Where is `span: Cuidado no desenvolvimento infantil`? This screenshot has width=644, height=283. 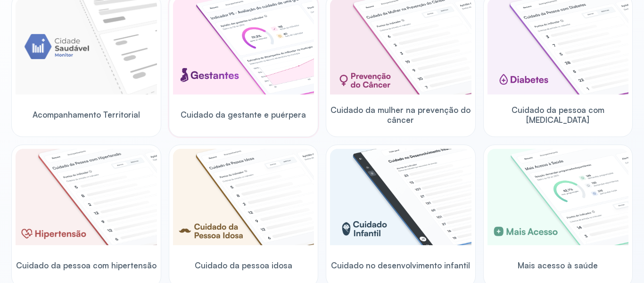
span: Cuidado no desenvolvimento infantil is located at coordinates (400, 265).